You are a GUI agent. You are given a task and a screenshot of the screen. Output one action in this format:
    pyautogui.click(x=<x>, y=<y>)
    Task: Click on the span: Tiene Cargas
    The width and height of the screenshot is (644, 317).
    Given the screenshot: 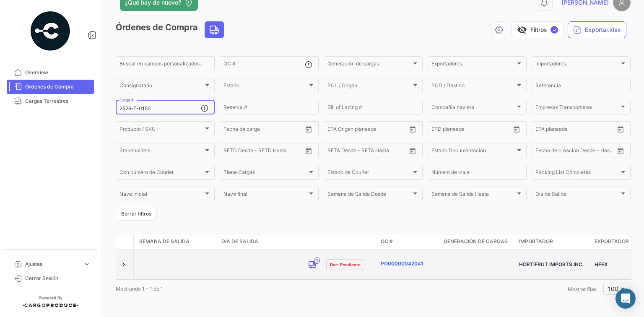 What is the action you would take?
    pyautogui.click(x=265, y=173)
    